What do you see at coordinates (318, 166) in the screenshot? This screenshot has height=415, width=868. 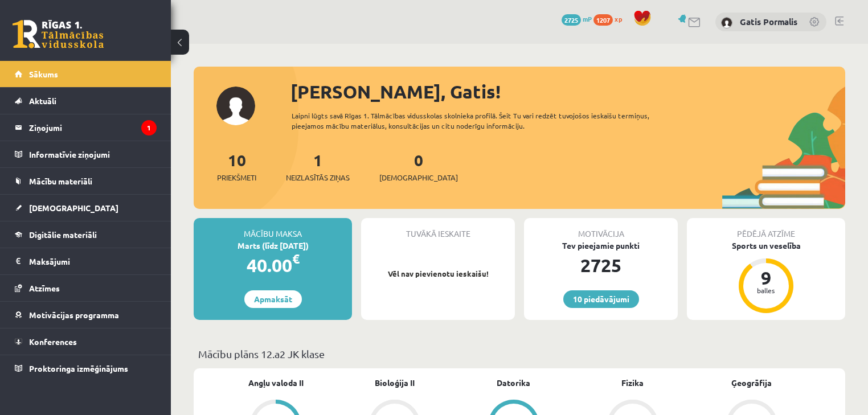 I see `a: 1Neizlasītās ziņas` at bounding box center [318, 166].